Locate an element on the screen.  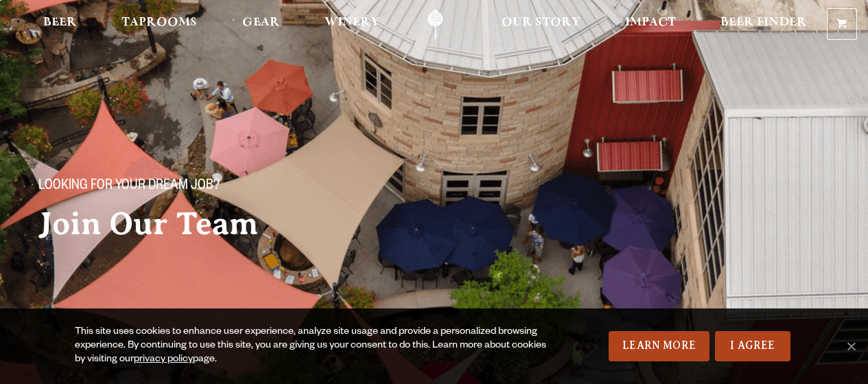
span: Beer Finder is located at coordinates (764, 22).